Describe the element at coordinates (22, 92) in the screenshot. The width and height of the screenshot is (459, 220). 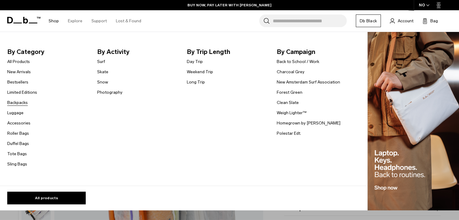
I see `a: Limited Editions` at that location.